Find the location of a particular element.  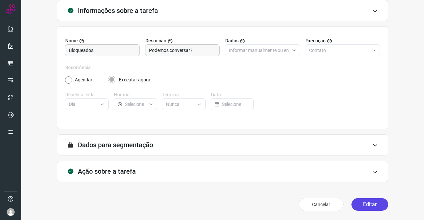

label: Repetir a cada: is located at coordinates (87, 95).